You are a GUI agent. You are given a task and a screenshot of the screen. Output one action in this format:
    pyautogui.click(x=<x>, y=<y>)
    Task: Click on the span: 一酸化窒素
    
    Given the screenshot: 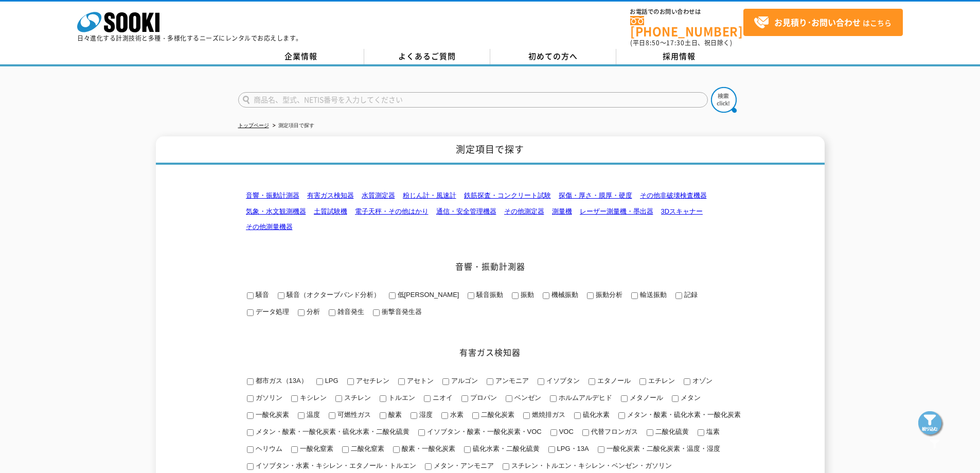 What is the action you would take?
    pyautogui.click(x=316, y=448)
    